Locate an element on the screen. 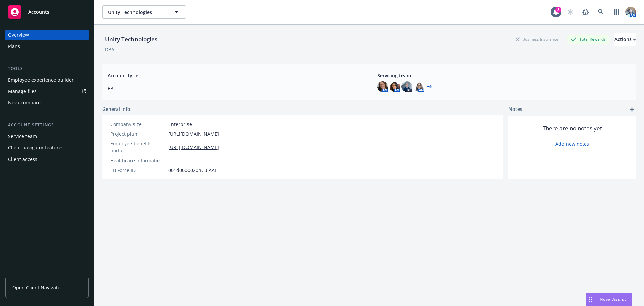 The height and width of the screenshot is (306, 644). span: EB is located at coordinates (234, 88).